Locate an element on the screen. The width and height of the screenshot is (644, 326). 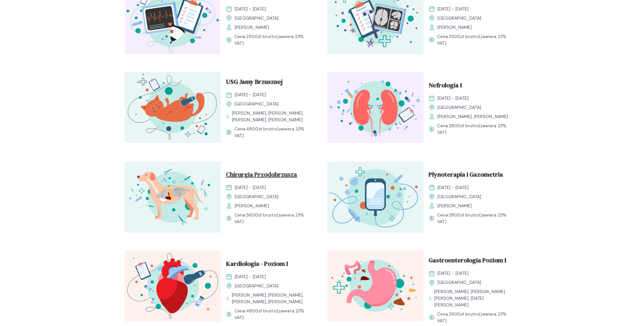
img: Zpbdlx5LeNNTxNvT_GastroI_T.svg is located at coordinates (375, 286).